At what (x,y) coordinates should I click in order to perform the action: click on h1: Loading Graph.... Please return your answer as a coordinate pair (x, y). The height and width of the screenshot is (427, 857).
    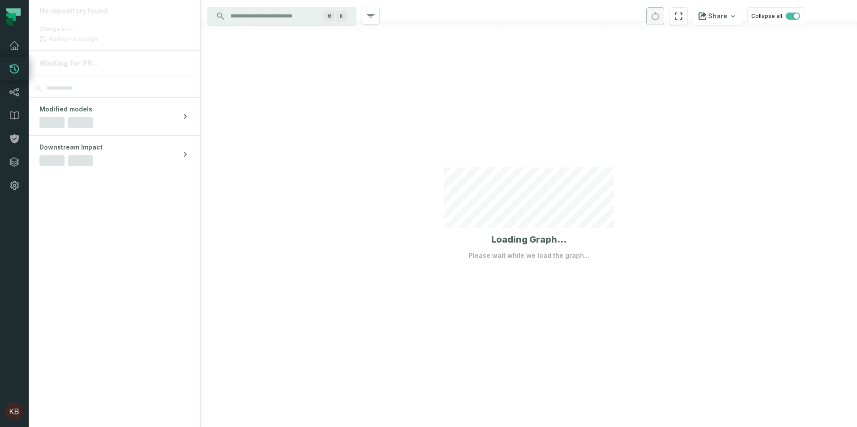
    Looking at the image, I should click on (529, 240).